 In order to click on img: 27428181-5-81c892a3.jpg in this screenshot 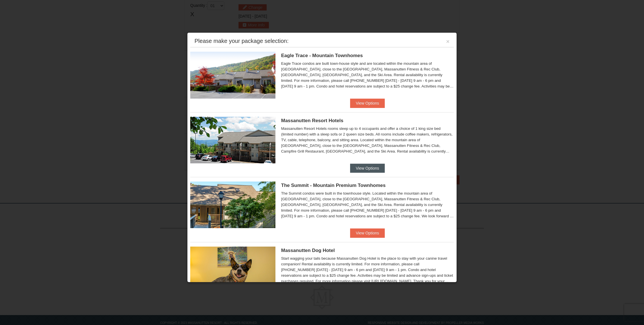, I will do `click(233, 270)`.